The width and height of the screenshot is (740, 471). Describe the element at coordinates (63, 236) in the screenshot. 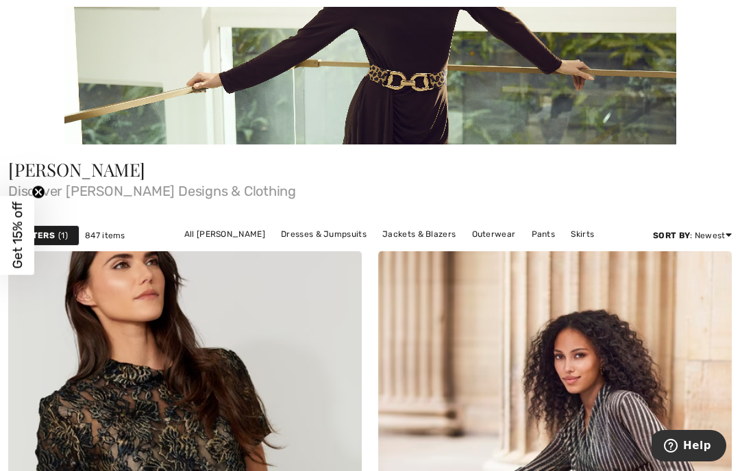

I see `span: 1` at that location.